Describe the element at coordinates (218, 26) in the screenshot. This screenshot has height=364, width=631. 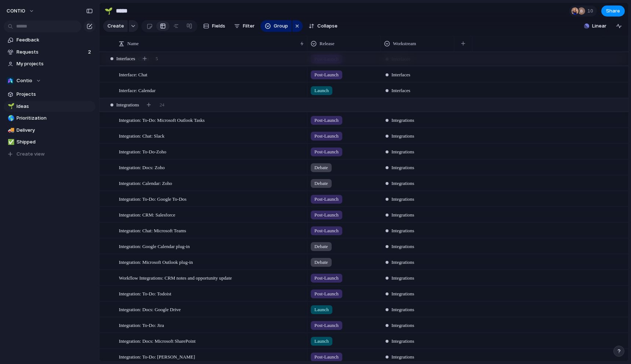
I see `span: Fields` at that location.